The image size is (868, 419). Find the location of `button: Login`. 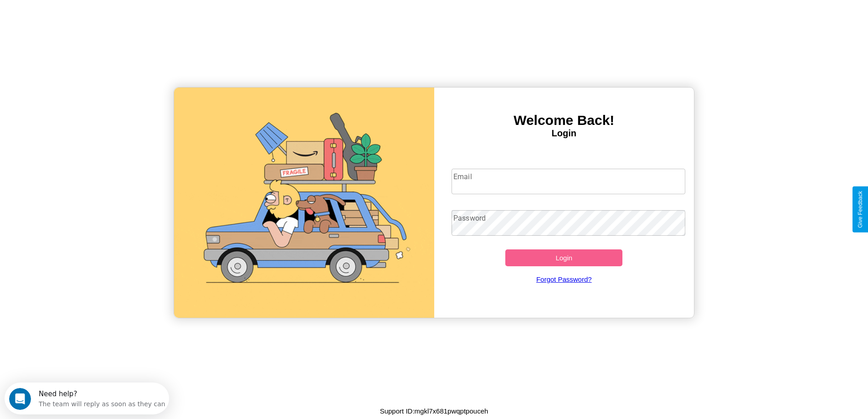

button: Login is located at coordinates (563, 258).